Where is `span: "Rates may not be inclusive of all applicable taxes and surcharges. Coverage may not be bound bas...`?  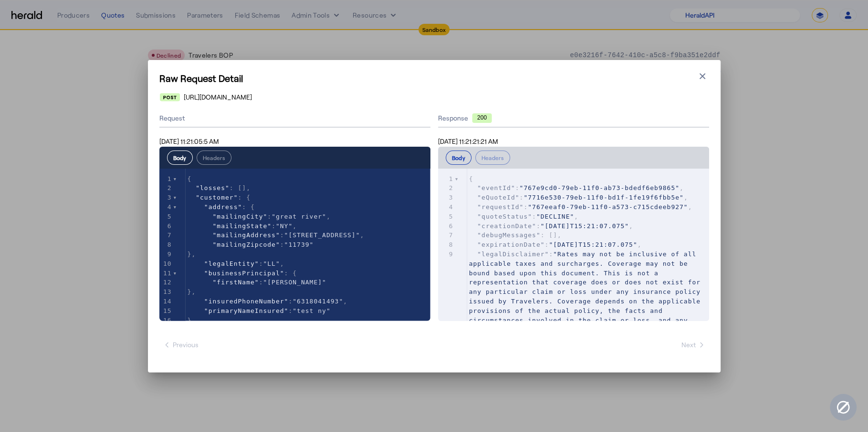
span: "Rates may not be inclusive of all applicable taxes and surcharges. Coverage may not be bound bas... is located at coordinates (587, 292).